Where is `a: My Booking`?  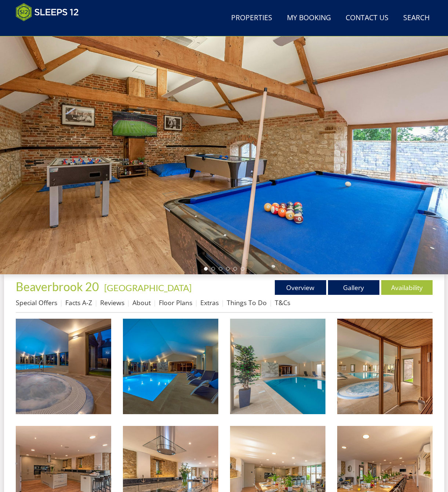 a: My Booking is located at coordinates (309, 18).